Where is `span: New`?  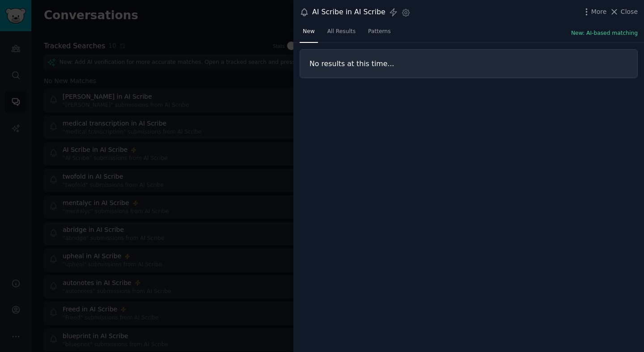 span: New is located at coordinates (309, 32).